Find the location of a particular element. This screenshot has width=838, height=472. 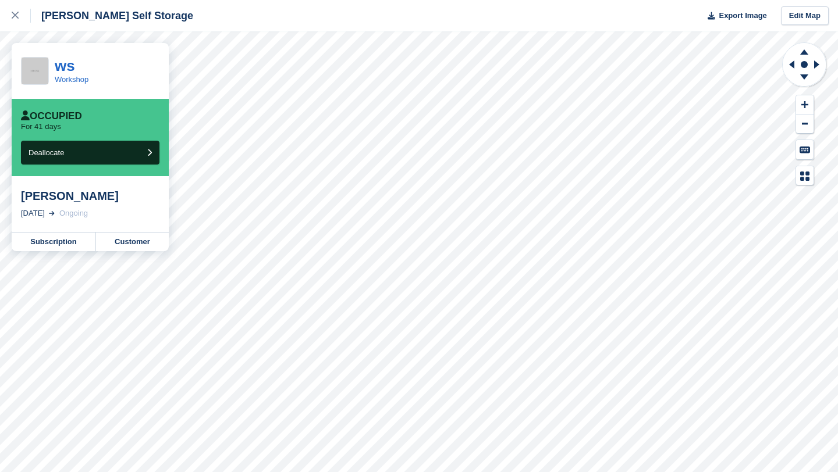

button: Keyboard Shortcuts is located at coordinates (804, 149).